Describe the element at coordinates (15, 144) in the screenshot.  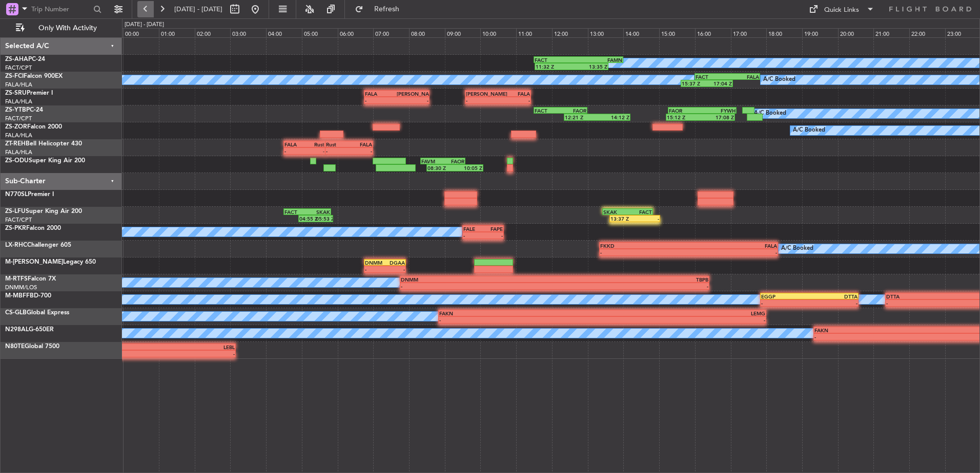
I see `span: ZT-REH` at that location.